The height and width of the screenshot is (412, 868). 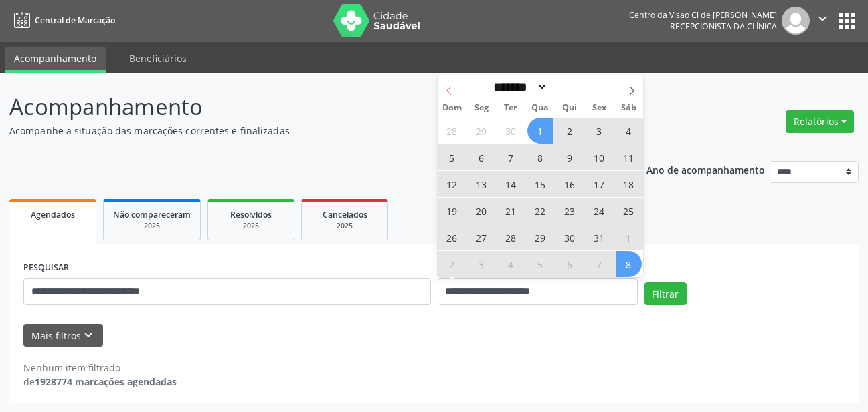 I want to click on span: Sáb, so click(x=628, y=108).